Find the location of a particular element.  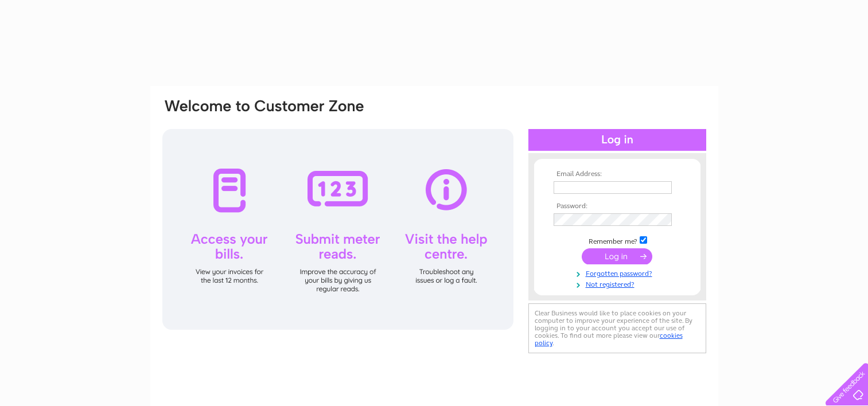

td: Remember me? is located at coordinates (618, 240).